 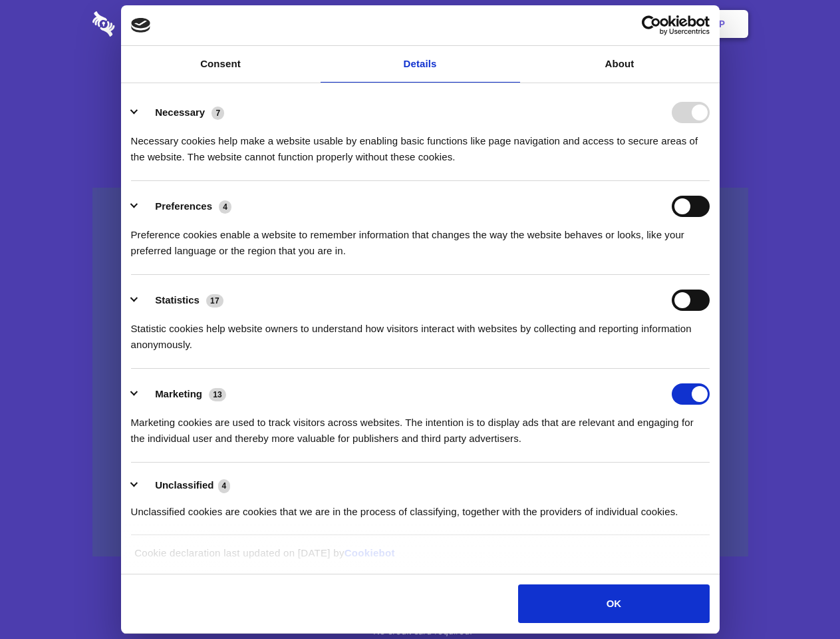 What do you see at coordinates (570, 24) in the screenshot?
I see `a: Contact` at bounding box center [570, 24].